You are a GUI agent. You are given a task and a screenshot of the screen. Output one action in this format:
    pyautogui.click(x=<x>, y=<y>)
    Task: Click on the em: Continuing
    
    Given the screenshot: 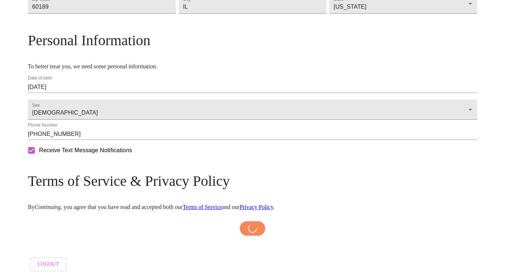 What is the action you would take?
    pyautogui.click(x=48, y=207)
    